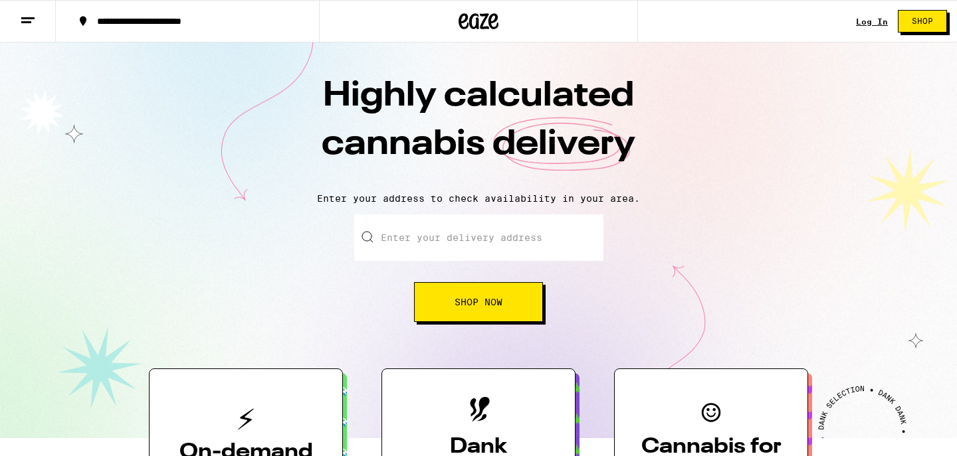 The width and height of the screenshot is (957, 456). I want to click on a: Log In, so click(872, 21).